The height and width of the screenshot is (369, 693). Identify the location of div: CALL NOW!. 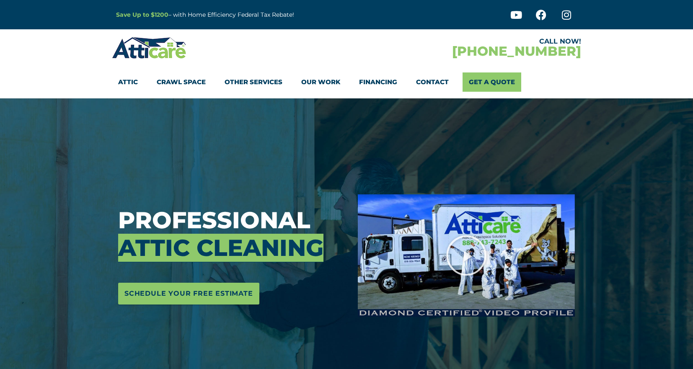
(464, 41).